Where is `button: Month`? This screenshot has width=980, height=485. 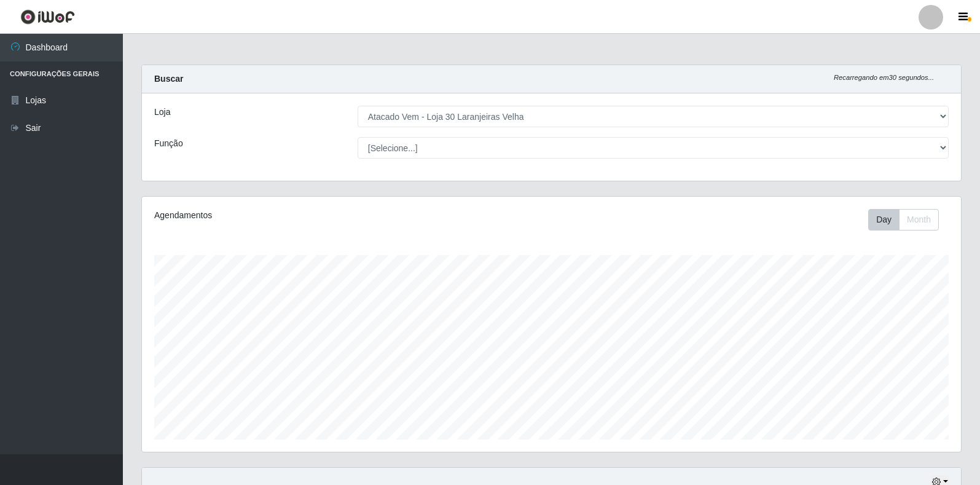
button: Month is located at coordinates (918, 219).